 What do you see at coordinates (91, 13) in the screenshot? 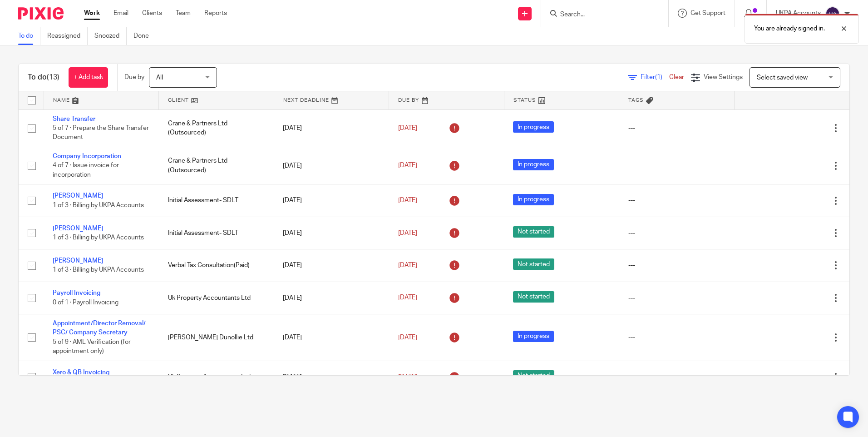
I see `a: Work` at bounding box center [91, 13].